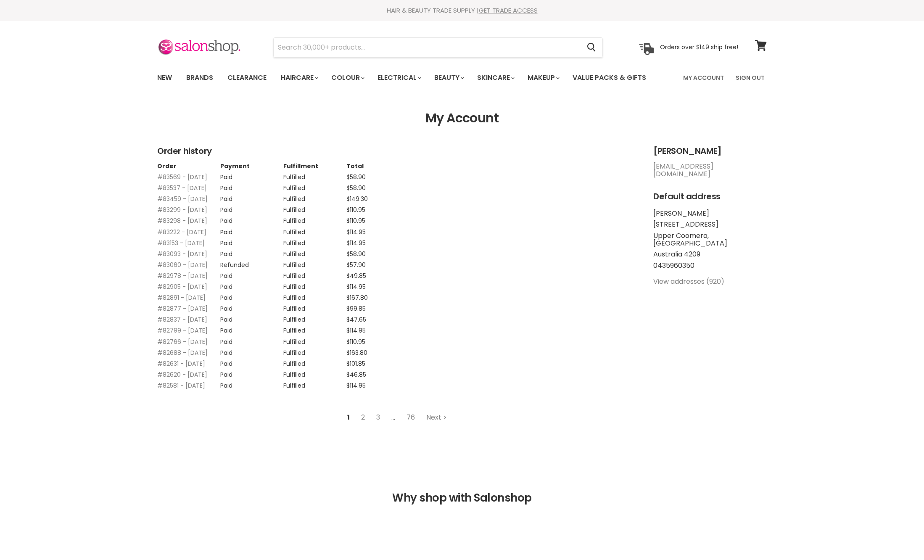  I want to click on th: Total, so click(378, 166).